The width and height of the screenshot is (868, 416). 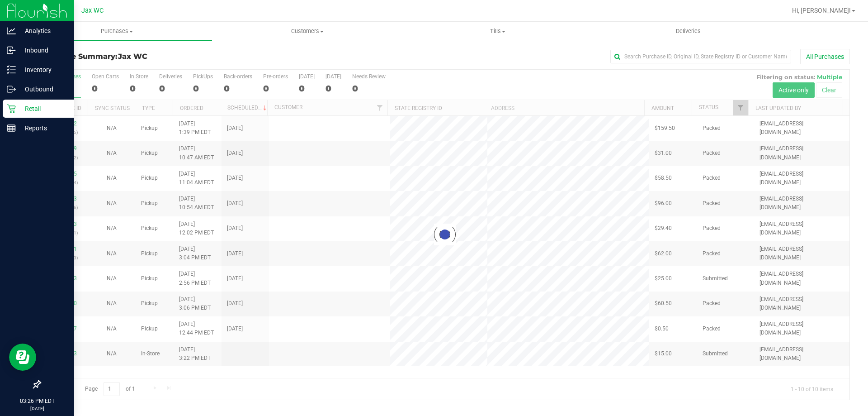 What do you see at coordinates (688, 31) in the screenshot?
I see `span: Deliveries` at bounding box center [688, 31].